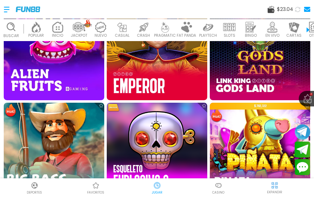  I want to click on img: New, so click(114, 108).